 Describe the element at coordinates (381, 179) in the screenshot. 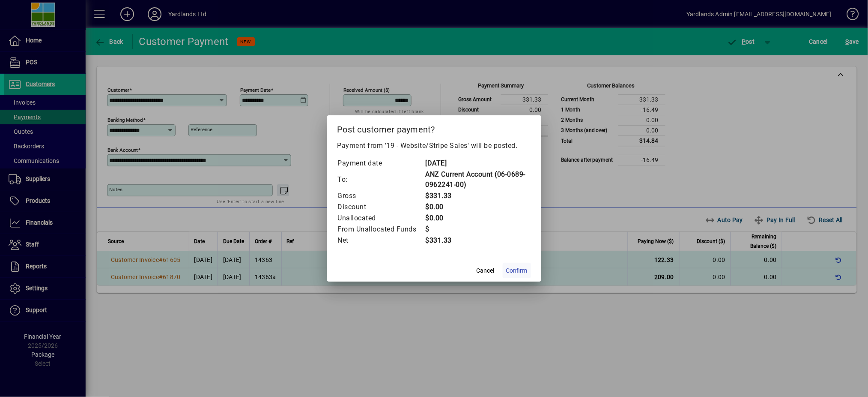

I see `td: To:` at that location.